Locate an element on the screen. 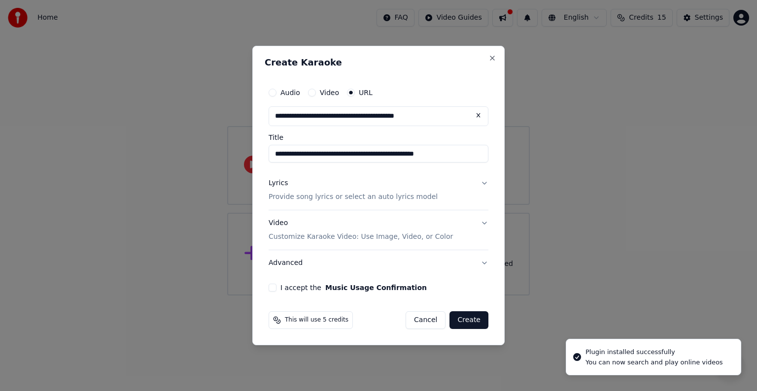 The image size is (757, 391). label: Title is located at coordinates (379, 138).